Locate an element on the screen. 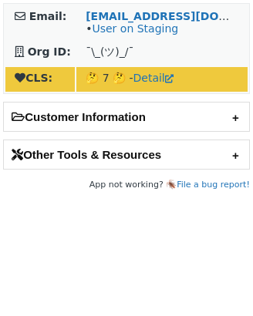 This screenshot has width=253, height=316. a: Detail is located at coordinates (153, 78).